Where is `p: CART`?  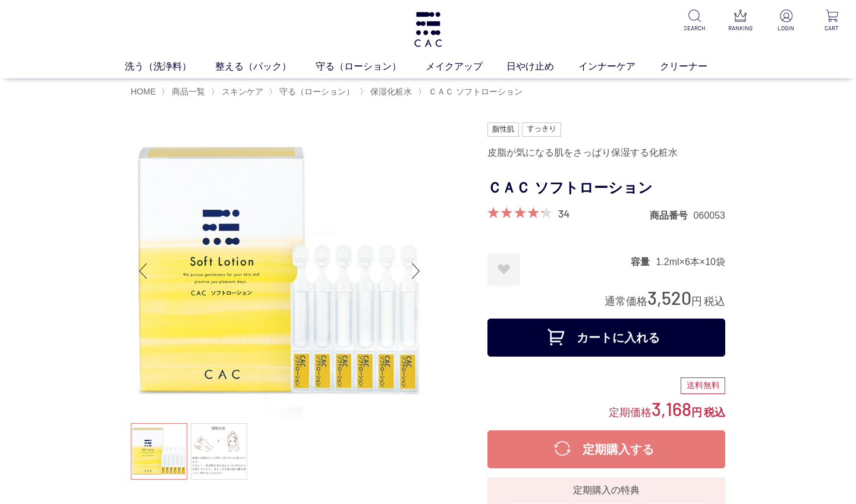 p: CART is located at coordinates (832, 28).